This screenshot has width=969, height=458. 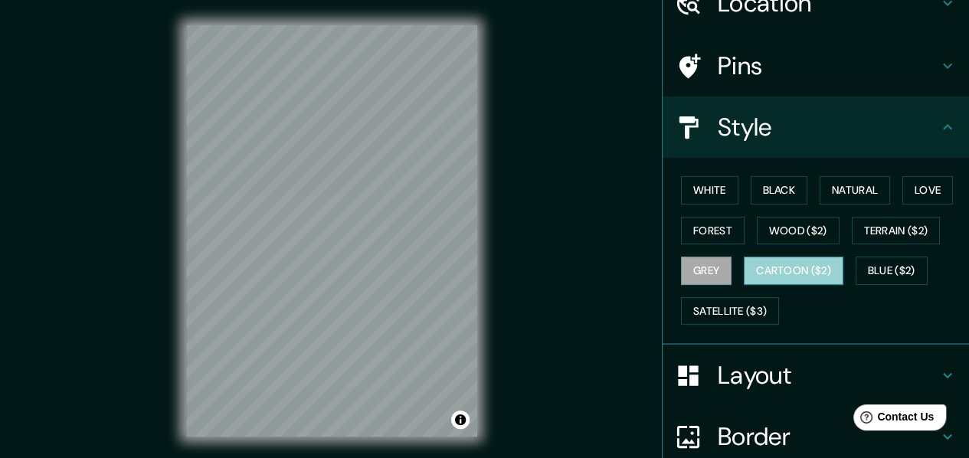 I want to click on canvas: Map, so click(x=332, y=231).